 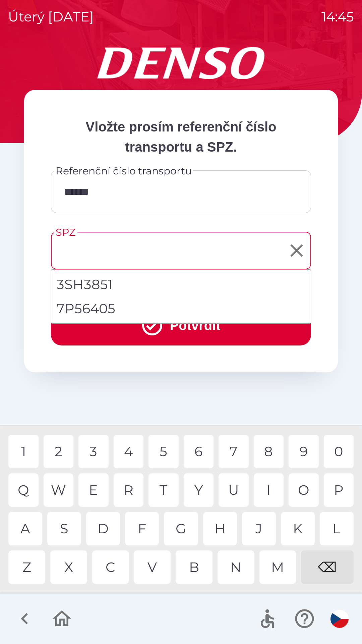 I want to click on img: Logo, so click(x=181, y=63).